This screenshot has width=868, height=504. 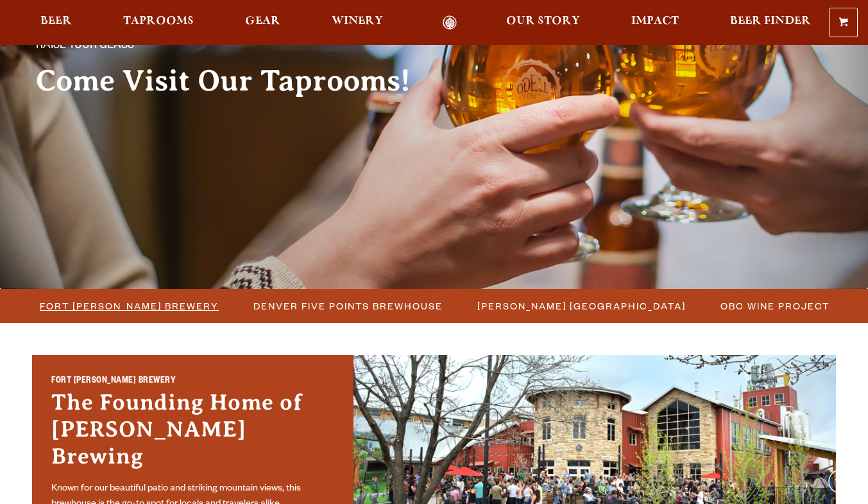 What do you see at coordinates (348, 306) in the screenshot?
I see `span: Denver Five Points Brewhouse` at bounding box center [348, 306].